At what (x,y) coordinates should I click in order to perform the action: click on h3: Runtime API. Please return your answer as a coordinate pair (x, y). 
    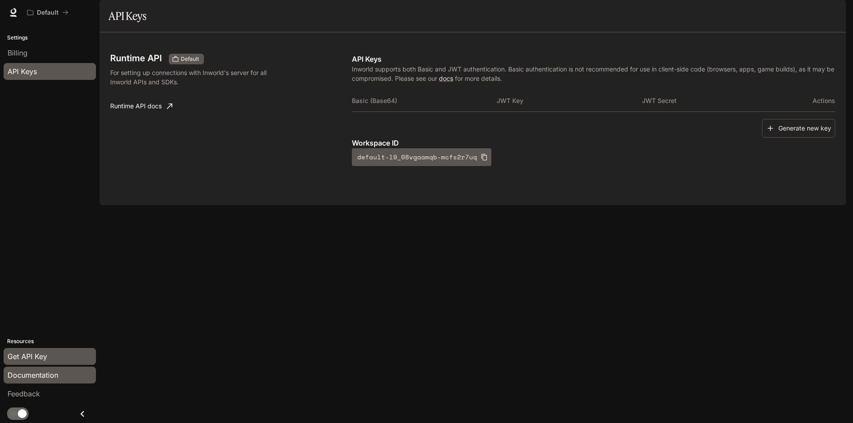
    Looking at the image, I should click on (136, 58).